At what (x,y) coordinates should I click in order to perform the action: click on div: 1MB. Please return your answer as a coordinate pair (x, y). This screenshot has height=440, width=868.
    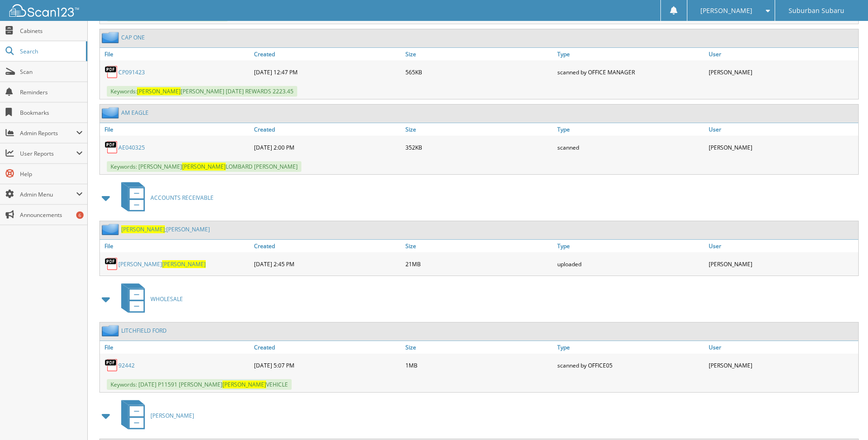
    Looking at the image, I should click on (479, 365).